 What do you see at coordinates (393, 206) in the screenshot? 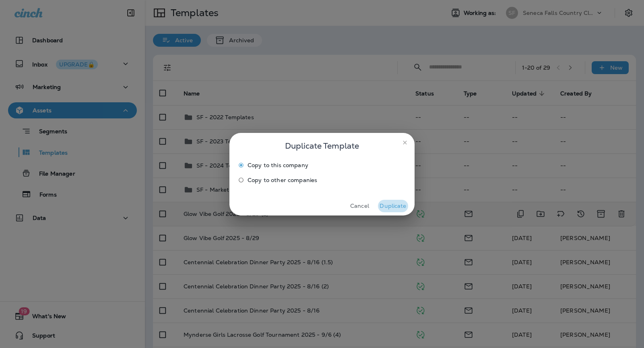
I see `button: Duplicate` at bounding box center [393, 206].